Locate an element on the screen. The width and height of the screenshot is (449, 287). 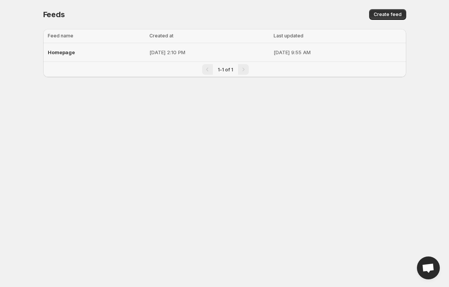
span: 1-1 of 1 is located at coordinates (226, 70).